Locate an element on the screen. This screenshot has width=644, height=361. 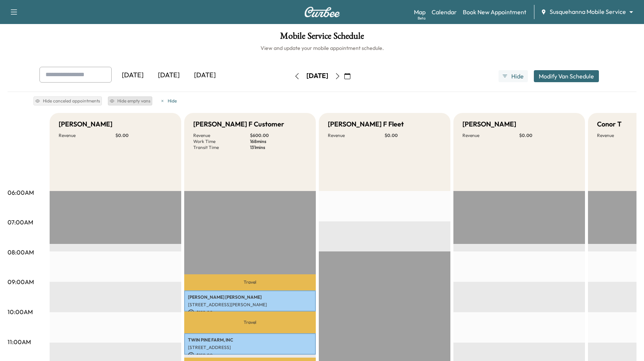
h1: Mobile Service Schedule is located at coordinates (322, 38).